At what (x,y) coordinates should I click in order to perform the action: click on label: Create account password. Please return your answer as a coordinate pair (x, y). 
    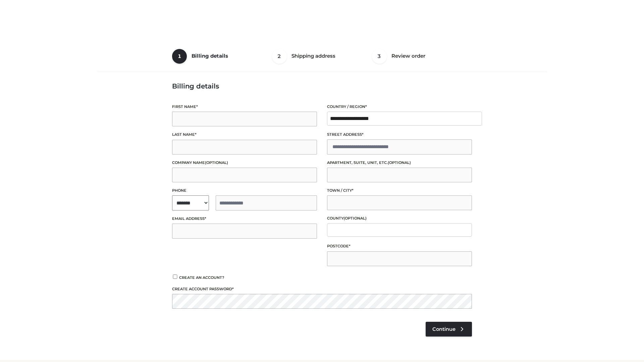
    Looking at the image, I should click on (322, 289).